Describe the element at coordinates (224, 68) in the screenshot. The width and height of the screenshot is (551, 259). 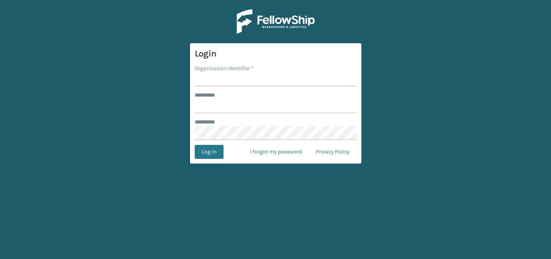
I see `label: Organization Identifier` at that location.